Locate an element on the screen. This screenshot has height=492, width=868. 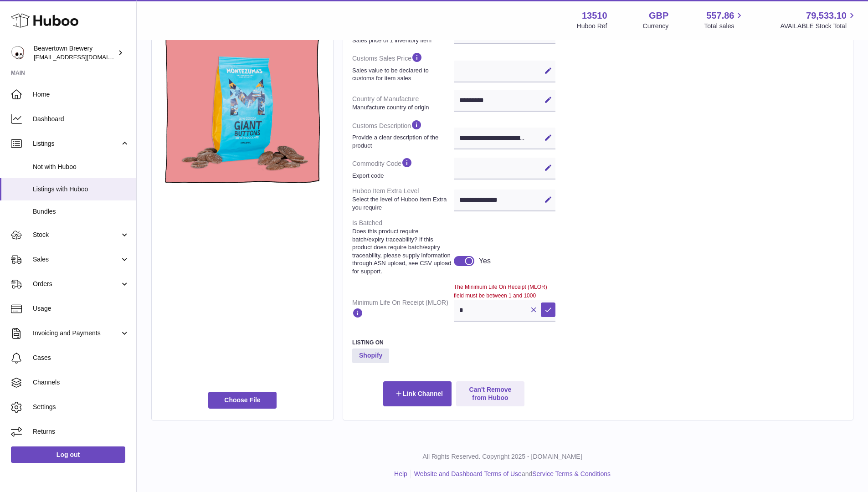
div: Beavertown Brewery is located at coordinates (75, 53).